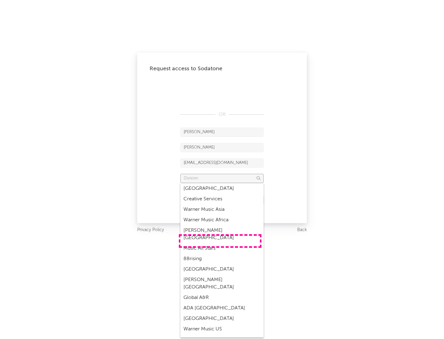 The width and height of the screenshot is (444, 339). What do you see at coordinates (302, 230) in the screenshot?
I see `a: Back` at bounding box center [302, 230].